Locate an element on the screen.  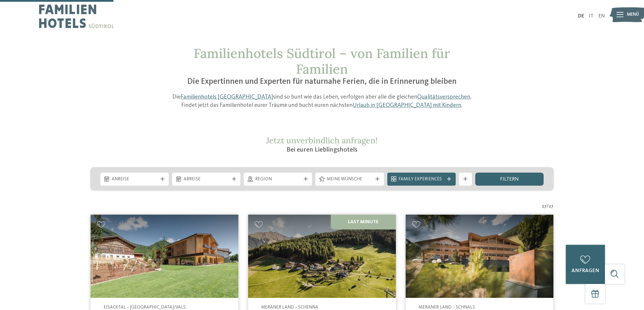
span: Menü is located at coordinates (632, 15).